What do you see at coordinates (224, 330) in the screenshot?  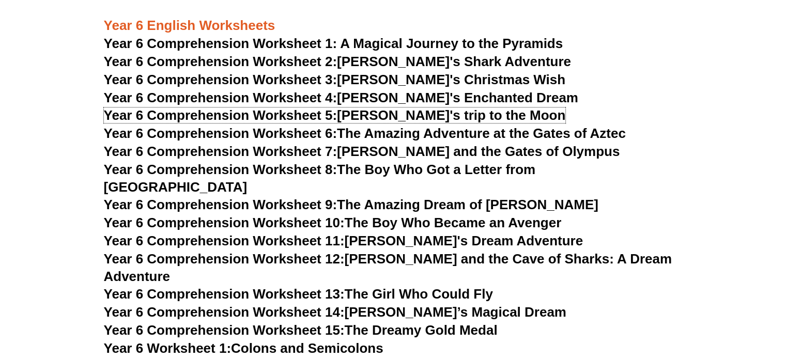 I see `span: Year 6 Comprehension Worksheet 15:` at bounding box center [224, 330].